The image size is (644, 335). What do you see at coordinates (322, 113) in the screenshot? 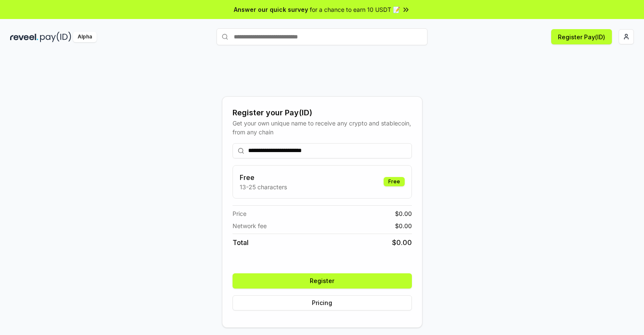
I see `div: Register your Pay(ID)` at bounding box center [322, 113].